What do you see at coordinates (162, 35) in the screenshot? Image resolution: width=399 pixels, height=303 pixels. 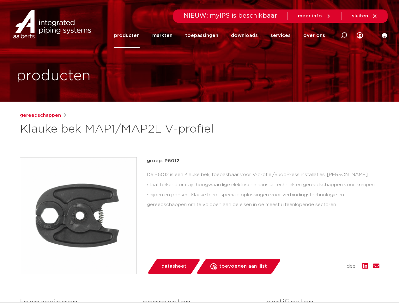 I see `a: markten` at bounding box center [162, 35].